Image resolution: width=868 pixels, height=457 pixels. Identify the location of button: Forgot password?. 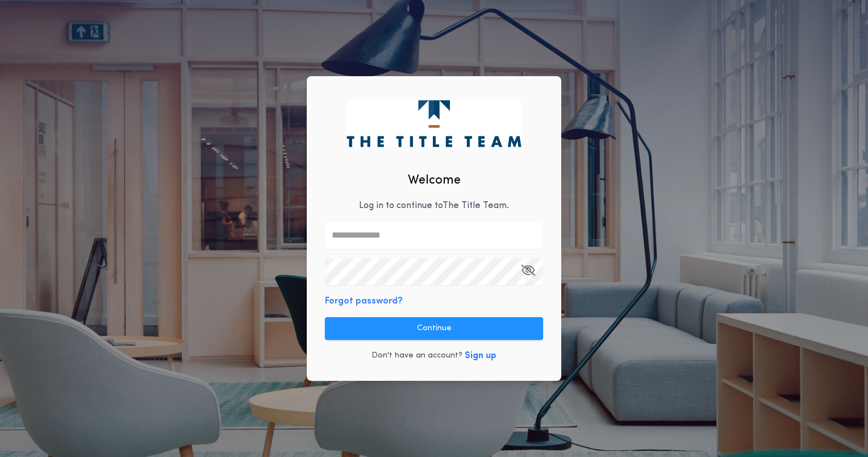
(364, 301).